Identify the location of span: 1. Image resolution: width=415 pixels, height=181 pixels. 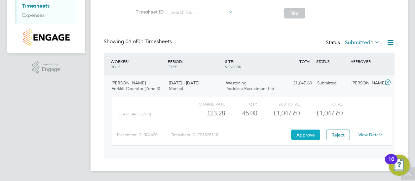
(372, 43).